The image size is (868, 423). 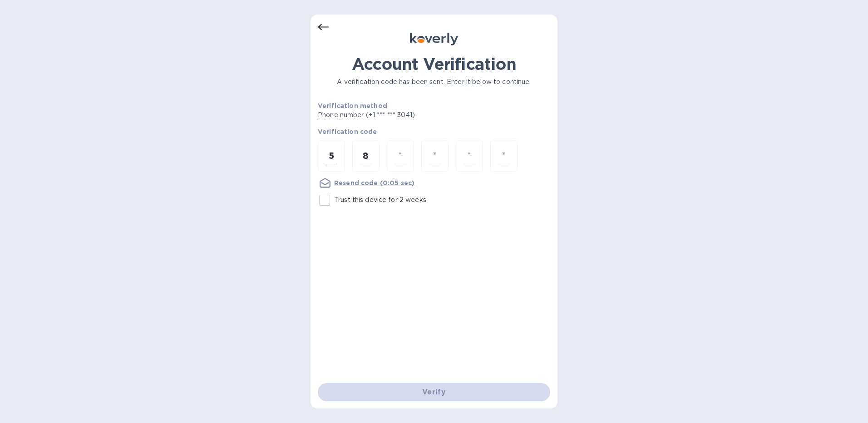 What do you see at coordinates (353, 106) in the screenshot?
I see `b: Verification method` at bounding box center [353, 106].